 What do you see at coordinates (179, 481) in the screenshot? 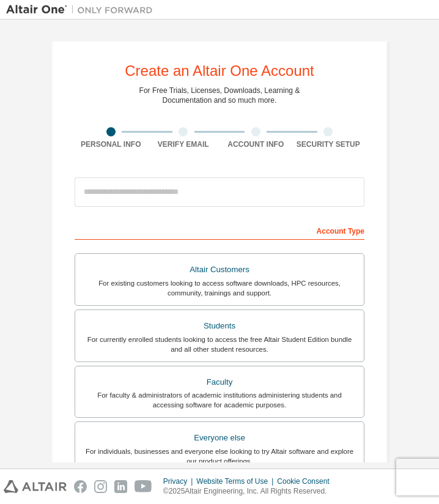
I see `div: Privacy` at bounding box center [179, 481].